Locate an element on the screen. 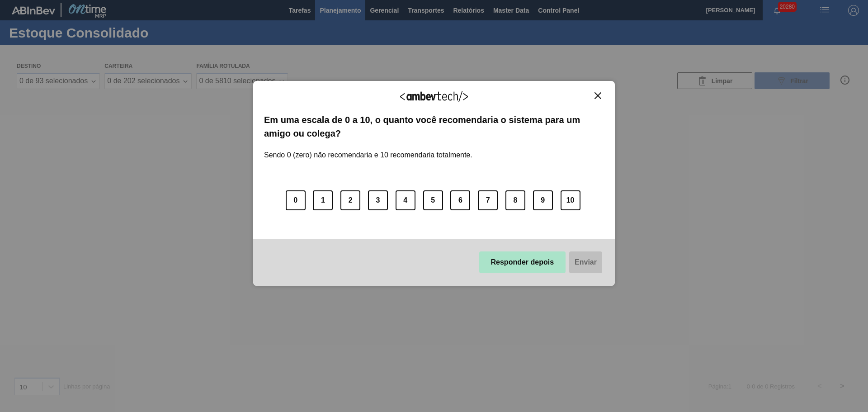 This screenshot has width=868, height=412. label: Sendo 0 (zero) não recomendaria e 10 recomendaria totalmente. is located at coordinates (368, 150).